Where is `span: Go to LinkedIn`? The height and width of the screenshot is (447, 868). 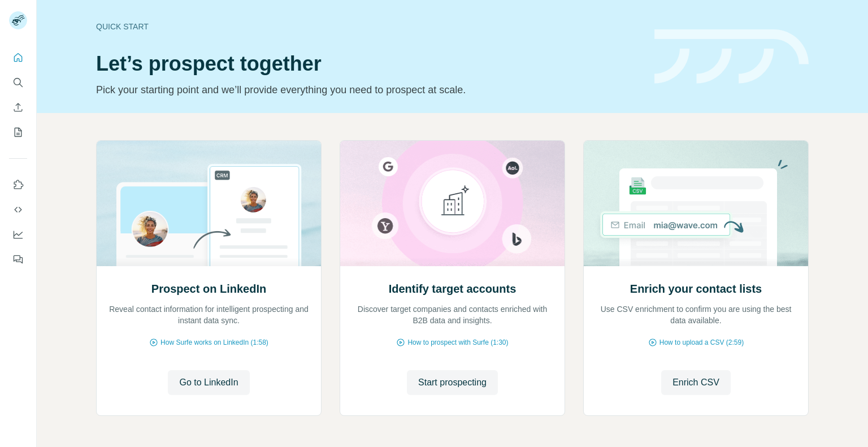
span: Go to LinkedIn is located at coordinates (209, 383).